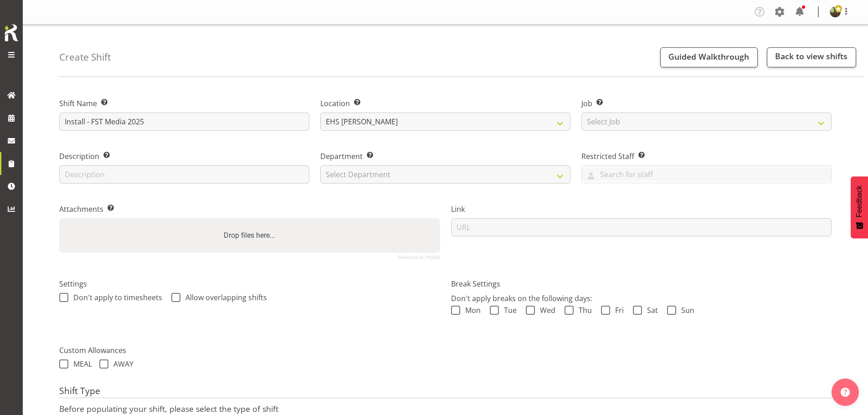  I want to click on span: AWAY, so click(121, 364).